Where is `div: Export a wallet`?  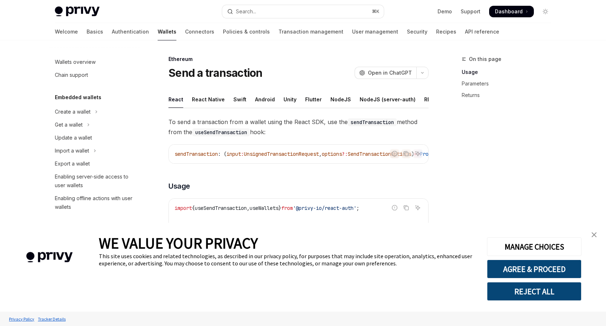
div: Export a wallet is located at coordinates (72, 164).